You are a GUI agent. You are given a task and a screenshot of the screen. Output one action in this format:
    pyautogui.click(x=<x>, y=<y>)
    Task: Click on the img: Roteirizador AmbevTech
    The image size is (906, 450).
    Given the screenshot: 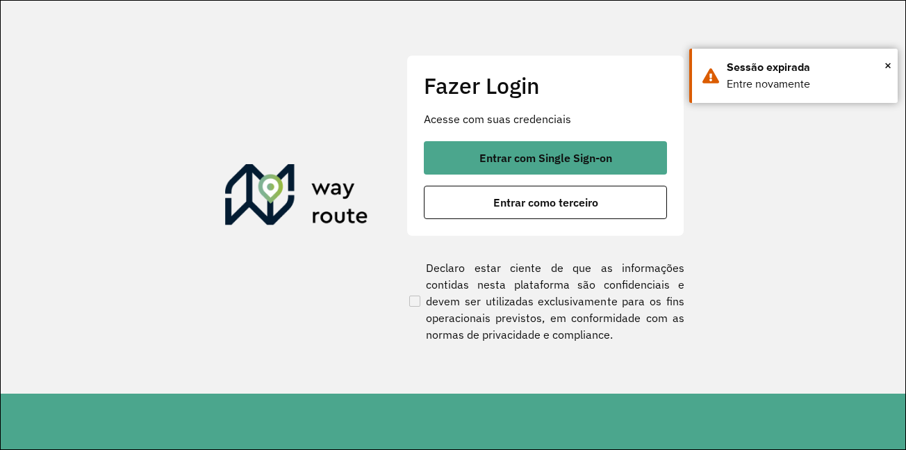 What is the action you would take?
    pyautogui.click(x=297, y=197)
    